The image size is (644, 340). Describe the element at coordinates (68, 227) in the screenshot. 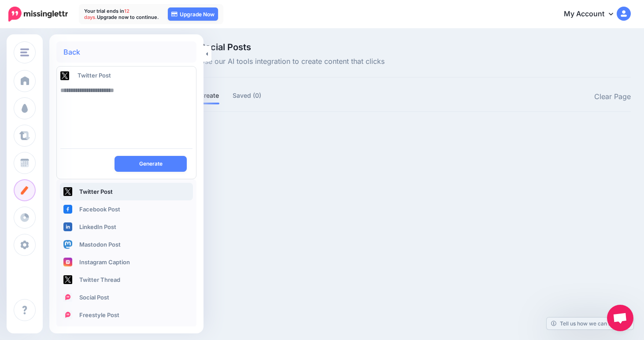

I see `img: linkedin-square.png` at that location.